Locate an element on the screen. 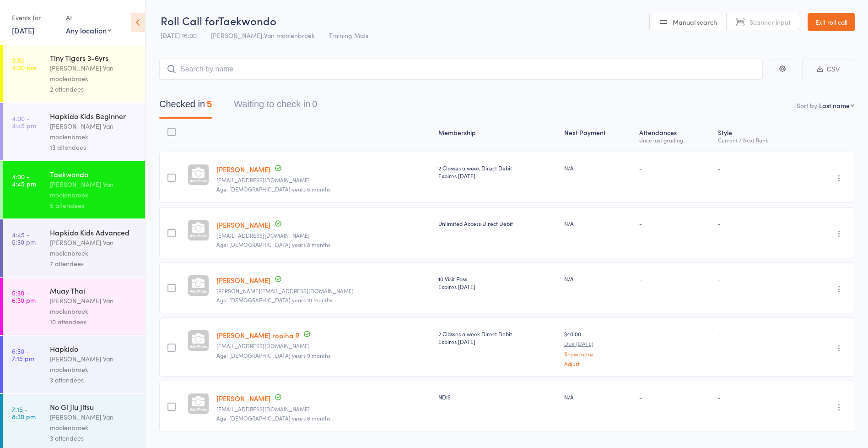 This screenshot has height=448, width=868. div: Taekwondo is located at coordinates (94, 174).